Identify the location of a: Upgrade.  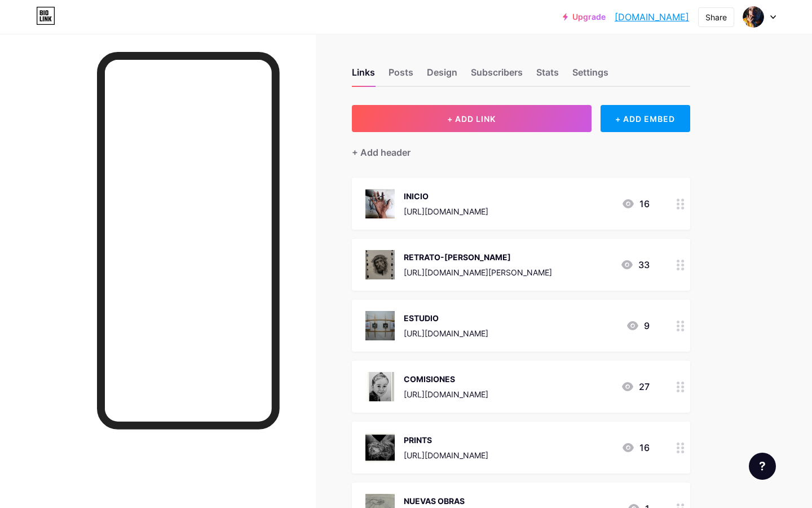
(584, 17).